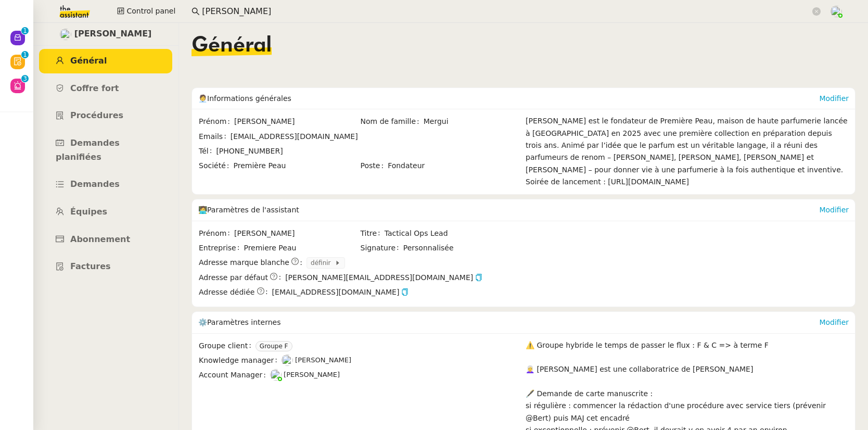 The width and height of the screenshot is (868, 430). I want to click on span: Paramètres internes, so click(243, 322).